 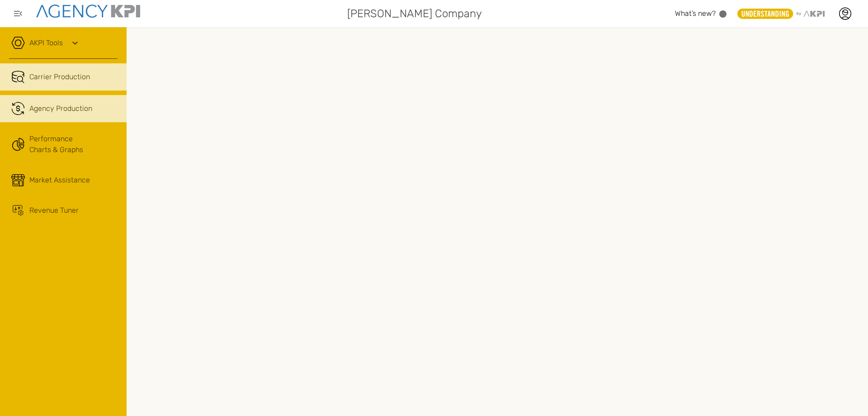 What do you see at coordinates (46, 43) in the screenshot?
I see `a: AKPI Tools` at bounding box center [46, 43].